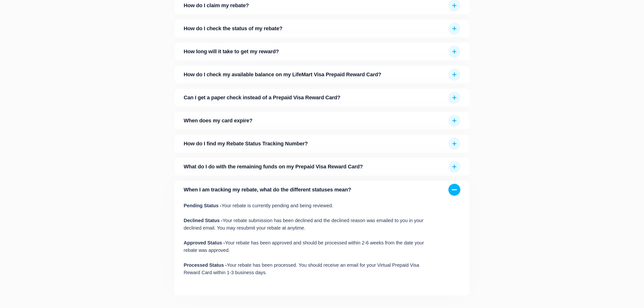 This screenshot has height=308, width=644. I want to click on span: How do I check the status of my rebate?, so click(315, 28).